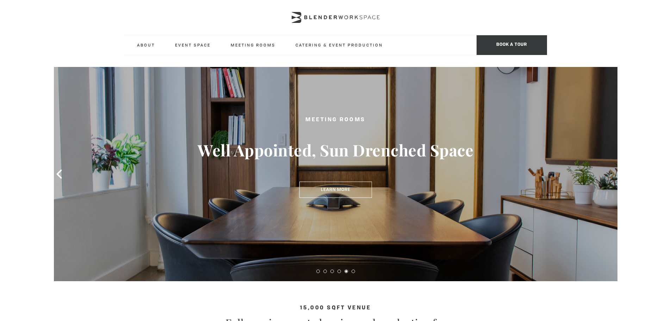  I want to click on span: Book a tour, so click(511, 45).